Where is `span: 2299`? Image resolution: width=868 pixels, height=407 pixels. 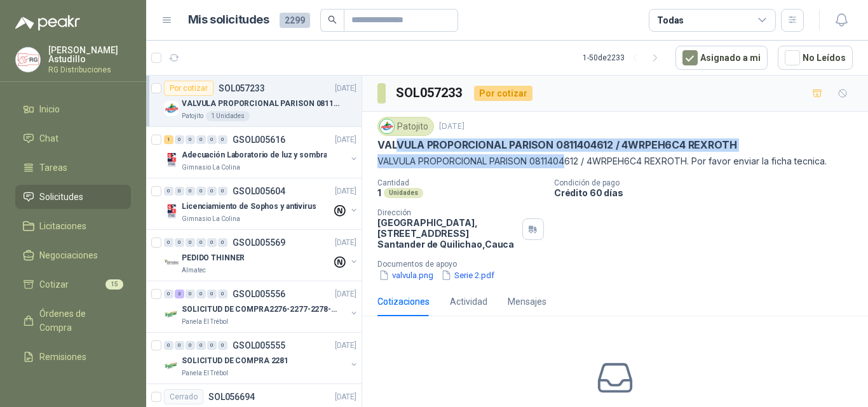
span: 2299 is located at coordinates (295, 20).